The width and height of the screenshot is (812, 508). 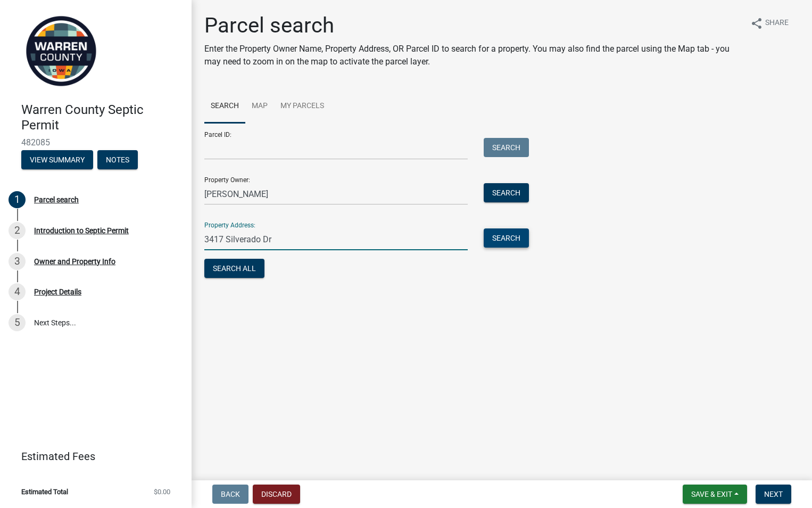 I want to click on div: 5, so click(x=17, y=323).